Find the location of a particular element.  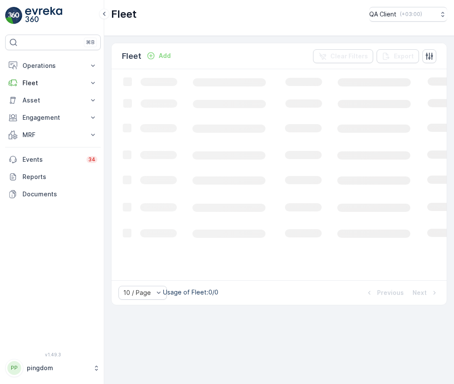

p: Clear Filters is located at coordinates (349, 56).